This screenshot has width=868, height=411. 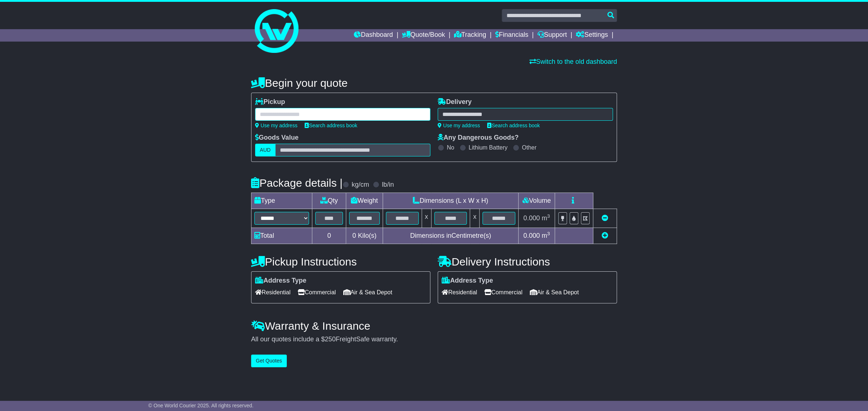 What do you see at coordinates (270, 102) in the screenshot?
I see `label: Pickup` at bounding box center [270, 102].